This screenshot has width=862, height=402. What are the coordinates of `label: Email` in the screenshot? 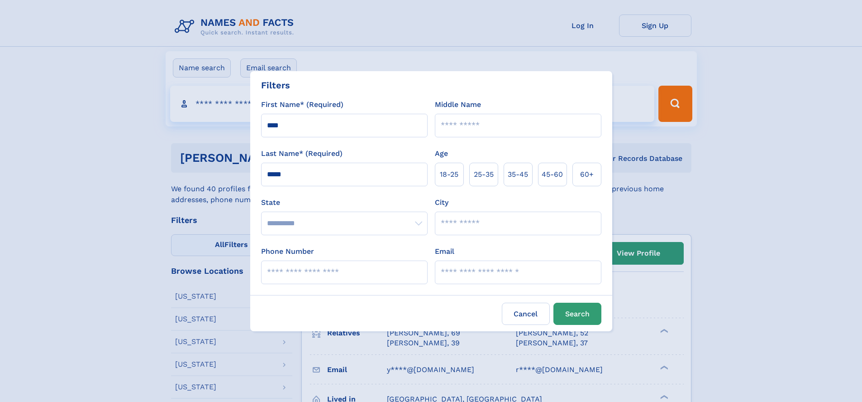 It's located at (445, 251).